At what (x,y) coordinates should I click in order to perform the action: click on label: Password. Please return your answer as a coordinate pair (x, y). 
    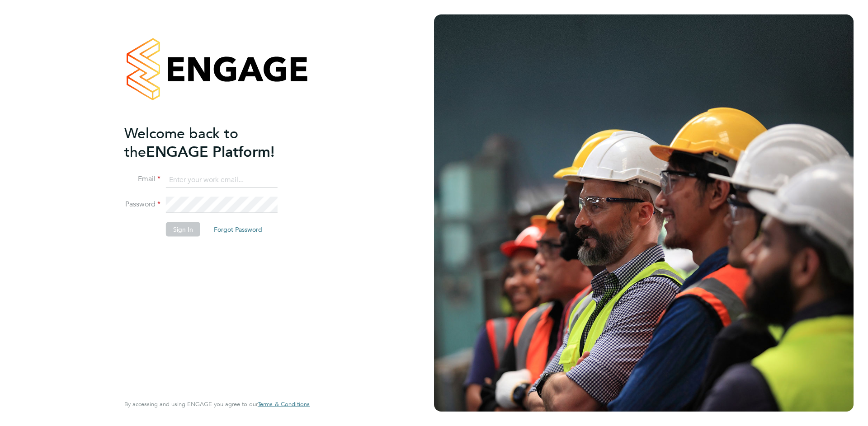
    Looking at the image, I should click on (142, 204).